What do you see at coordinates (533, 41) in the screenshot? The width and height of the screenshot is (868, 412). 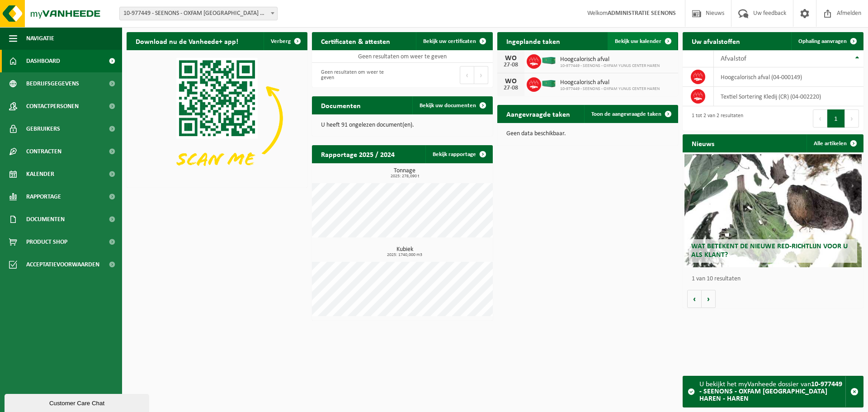 I see `h2: Ingeplande taken` at bounding box center [533, 41].